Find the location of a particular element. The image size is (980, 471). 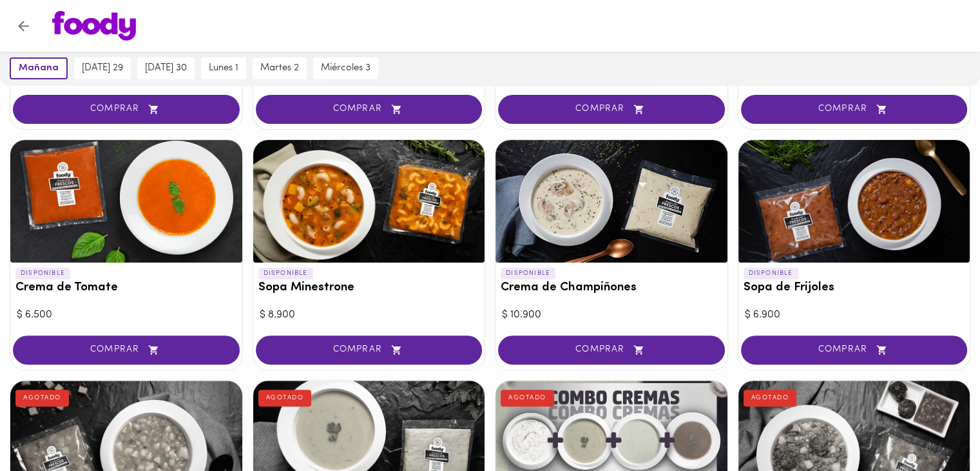

img: logo.png is located at coordinates (94, 26).